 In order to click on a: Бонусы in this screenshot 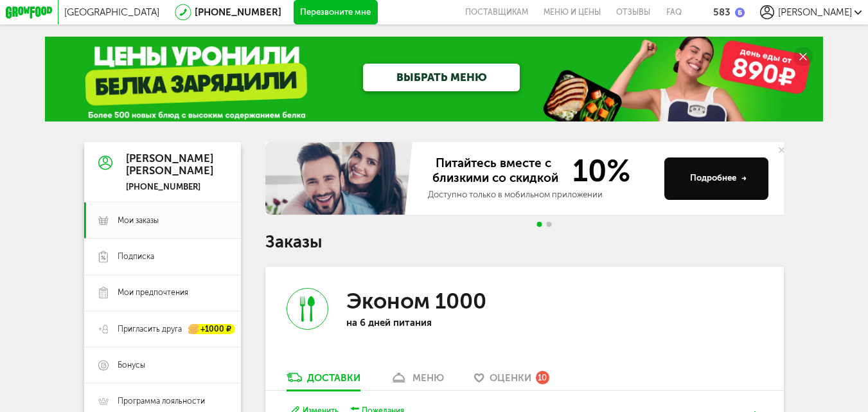, I will do `click(163, 365)`.